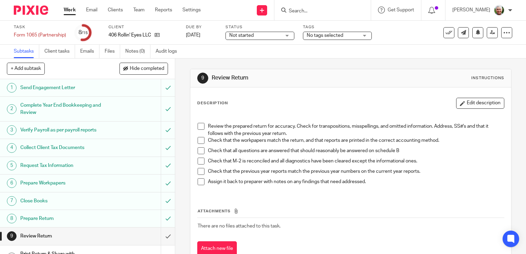  I want to click on a: Work, so click(70, 10).